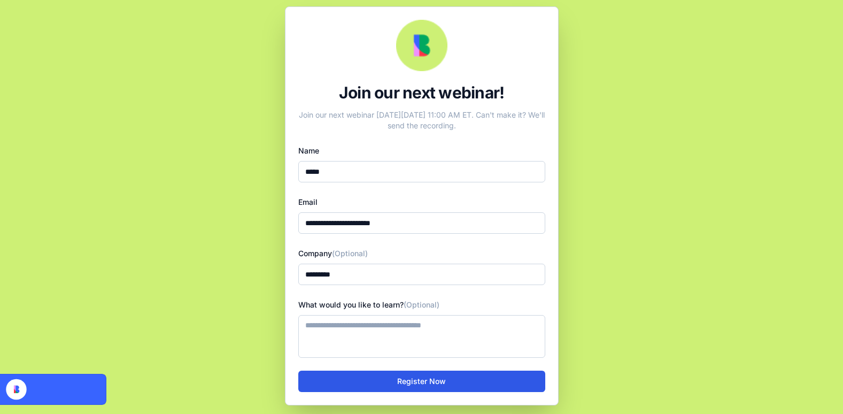 This screenshot has height=414, width=843. I want to click on label: What would you like to learn?, so click(369, 304).